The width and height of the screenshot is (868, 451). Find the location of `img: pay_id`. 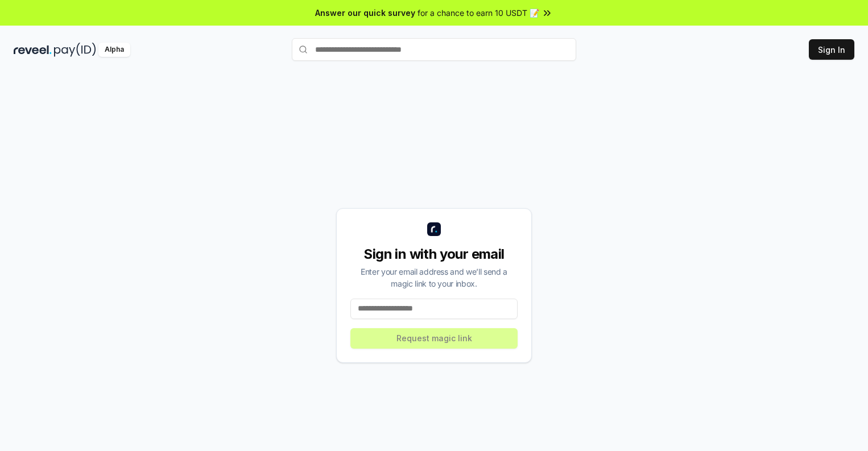

img: pay_id is located at coordinates (75, 50).